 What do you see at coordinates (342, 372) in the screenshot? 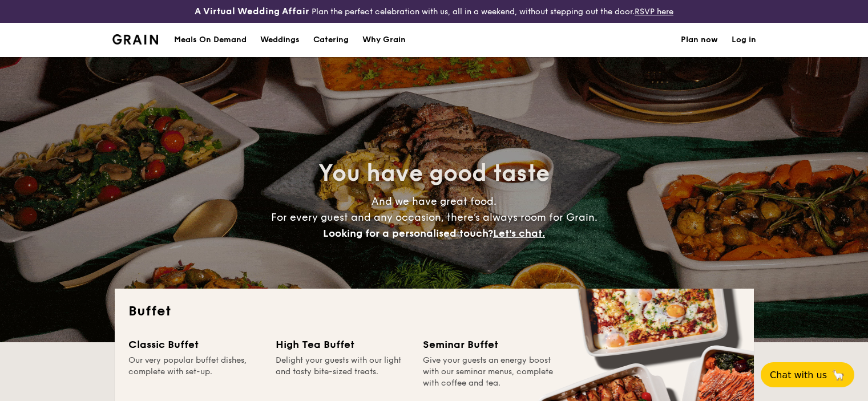
I see `div: Delight your guests with our light and tasty bite-sized treats.` at bounding box center [342, 372].